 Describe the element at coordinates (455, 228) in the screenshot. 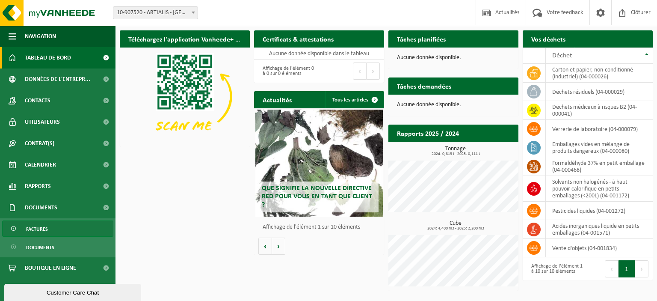

I see `span: 2024: 4,400 m3 - 2025: 2,200 m3` at that location.